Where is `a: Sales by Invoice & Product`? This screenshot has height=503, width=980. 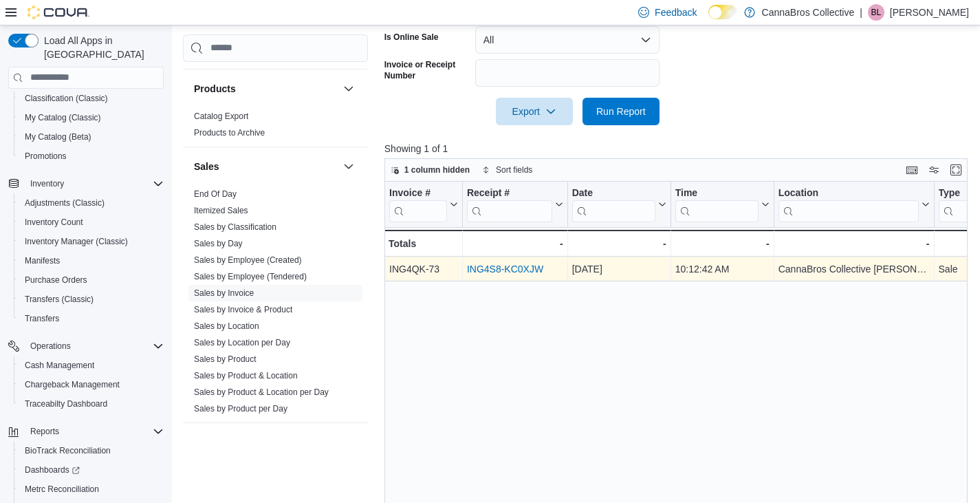 a: Sales by Invoice & Product is located at coordinates (243, 310).